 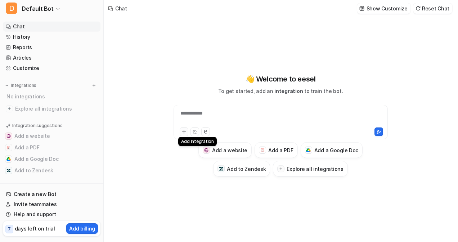 What do you see at coordinates (51, 215) in the screenshot?
I see `a: Help and support` at bounding box center [51, 215].